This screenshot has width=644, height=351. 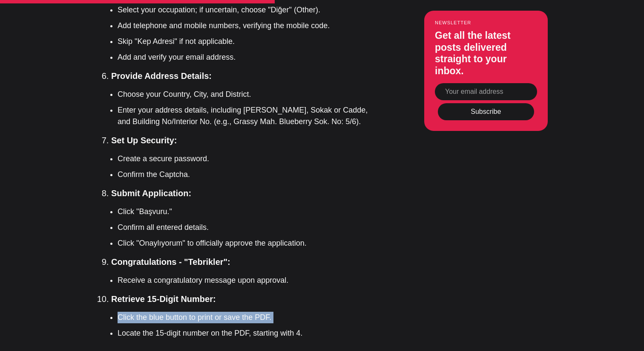 What do you see at coordinates (163, 299) in the screenshot?
I see `strong: Retrieve 15-Digit Number:` at bounding box center [163, 299].